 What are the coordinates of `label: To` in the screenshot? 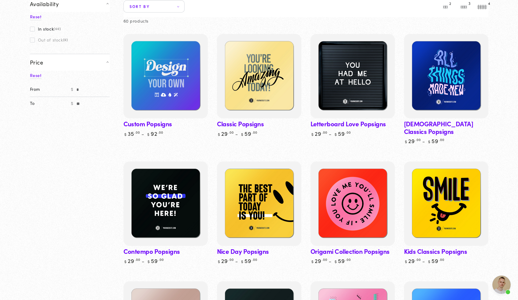 It's located at (49, 103).